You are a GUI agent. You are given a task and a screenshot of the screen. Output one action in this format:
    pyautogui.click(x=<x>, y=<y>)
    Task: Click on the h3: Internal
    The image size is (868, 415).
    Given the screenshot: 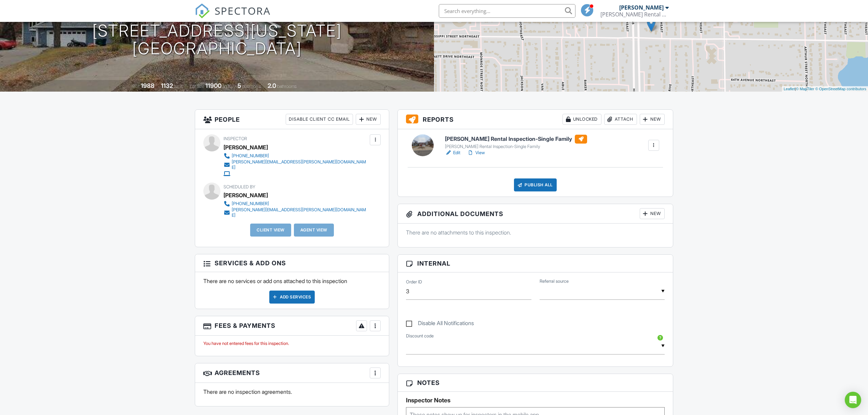 What is the action you would take?
    pyautogui.click(x=535, y=264)
    